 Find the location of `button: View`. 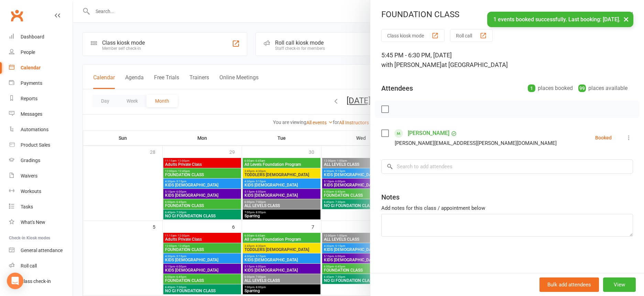

button: View is located at coordinates (619, 285).